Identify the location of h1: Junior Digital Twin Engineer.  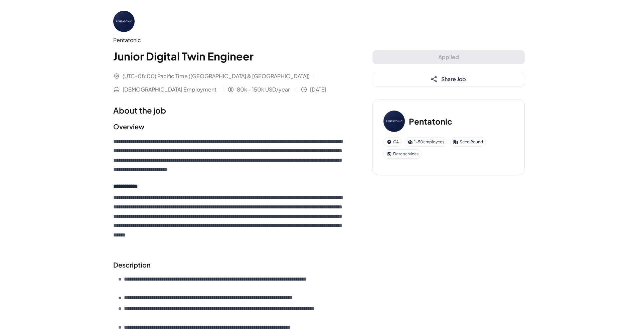
(229, 56).